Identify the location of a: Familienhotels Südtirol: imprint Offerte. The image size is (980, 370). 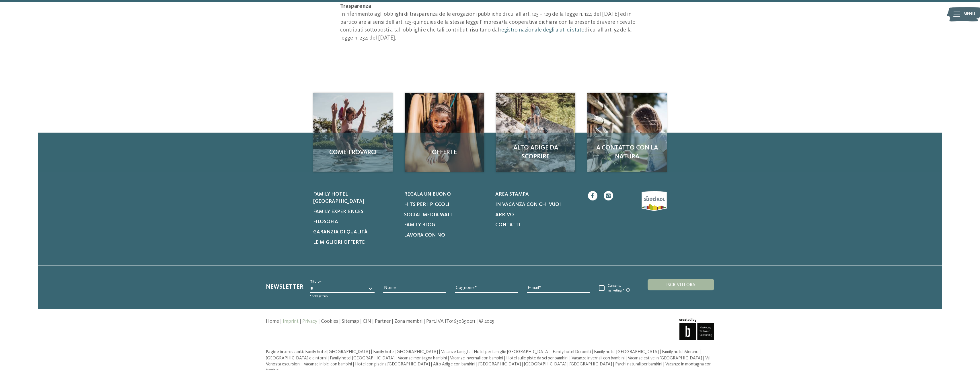
(444, 132).